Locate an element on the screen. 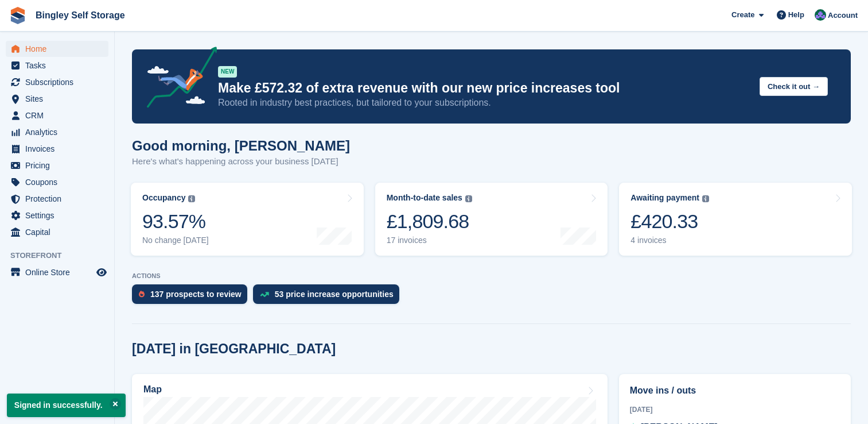 The height and width of the screenshot is (424, 868). span: Analytics is located at coordinates (60, 132).